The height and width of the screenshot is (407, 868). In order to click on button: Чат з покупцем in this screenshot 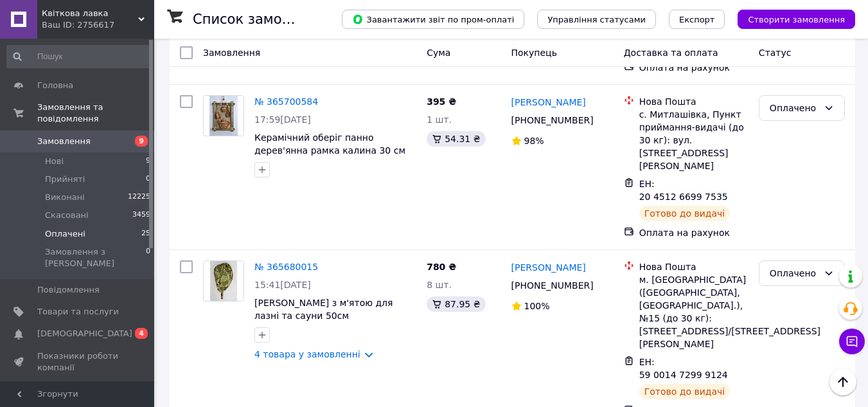, I will do `click(852, 341)`.